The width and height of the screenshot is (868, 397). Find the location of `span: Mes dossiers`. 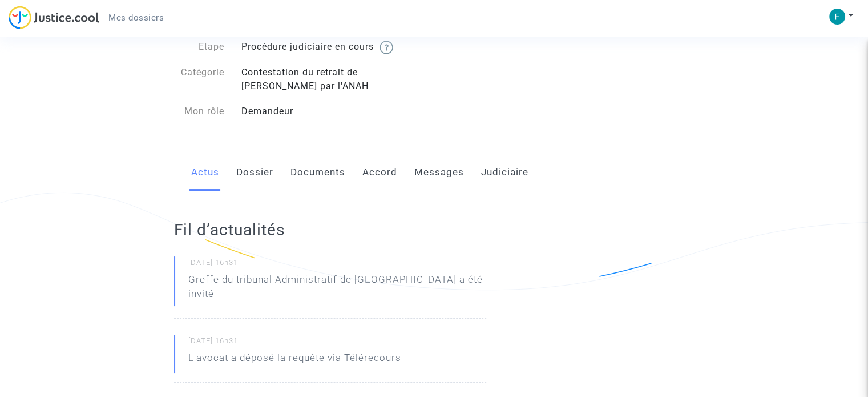

span: Mes dossiers is located at coordinates (136, 18).